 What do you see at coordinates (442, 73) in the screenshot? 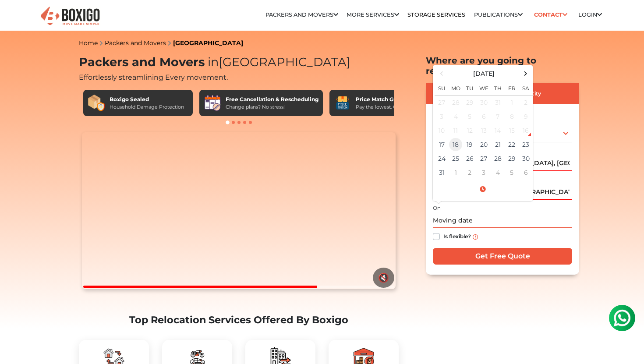
I see `span: Previous Month` at bounding box center [442, 73].